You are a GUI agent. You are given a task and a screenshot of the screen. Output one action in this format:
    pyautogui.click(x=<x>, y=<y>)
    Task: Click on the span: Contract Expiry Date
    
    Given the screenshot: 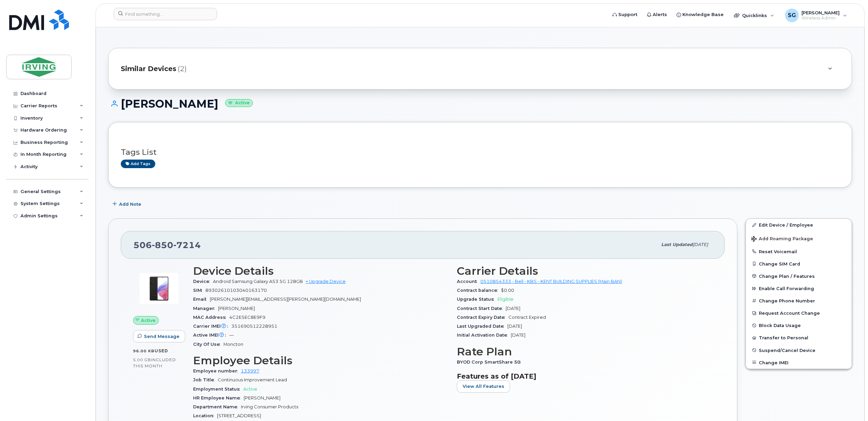 What is the action you would take?
    pyautogui.click(x=483, y=317)
    